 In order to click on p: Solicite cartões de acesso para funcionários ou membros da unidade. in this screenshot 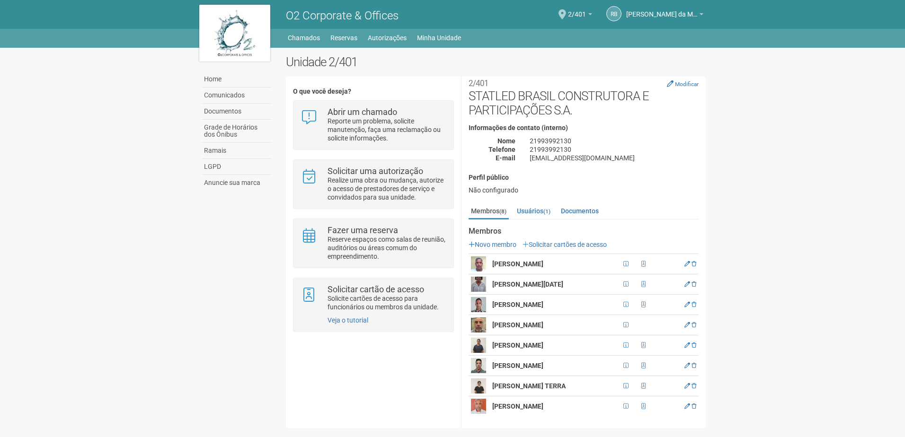, I will do `click(387, 303)`.